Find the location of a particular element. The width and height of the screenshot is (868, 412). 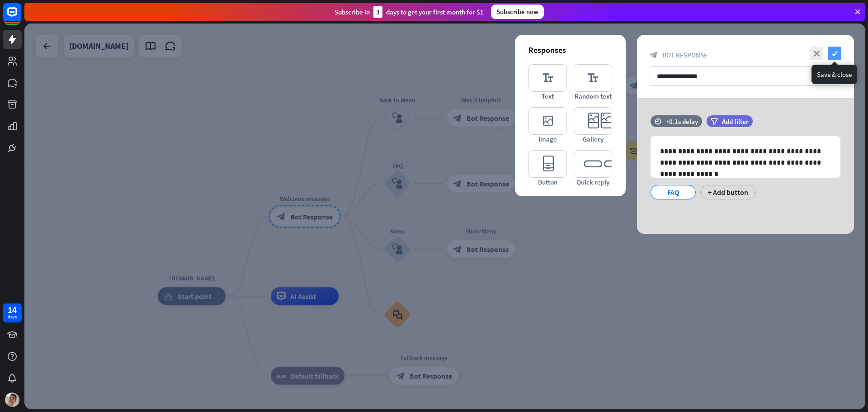

span: Add filter is located at coordinates (735, 121).